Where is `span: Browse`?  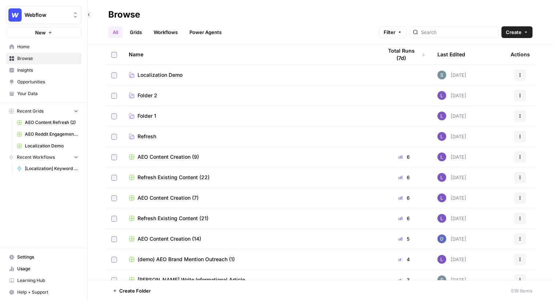 span: Browse is located at coordinates (48, 59).